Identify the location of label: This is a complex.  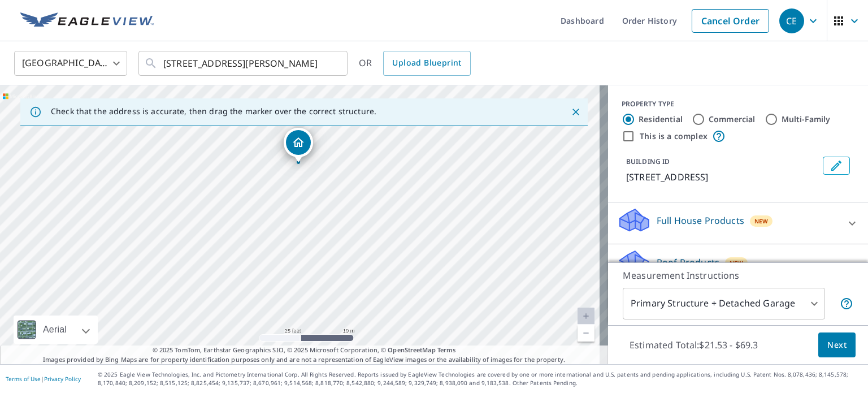
(673, 136).